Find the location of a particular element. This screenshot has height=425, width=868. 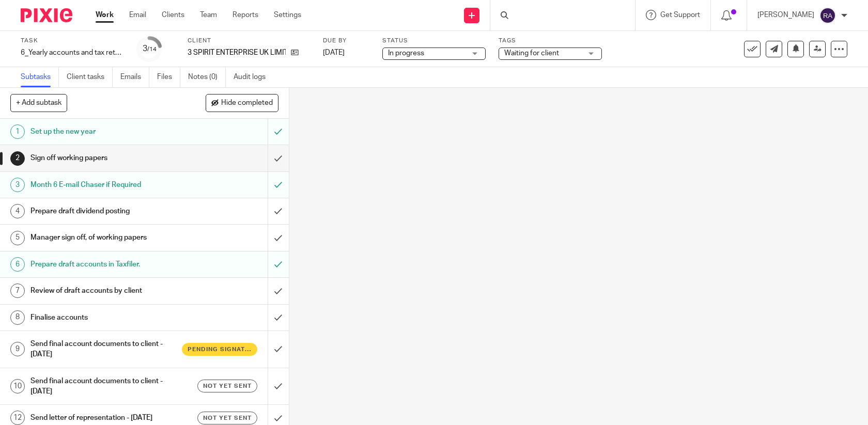

button: Hide completed is located at coordinates (242, 103).